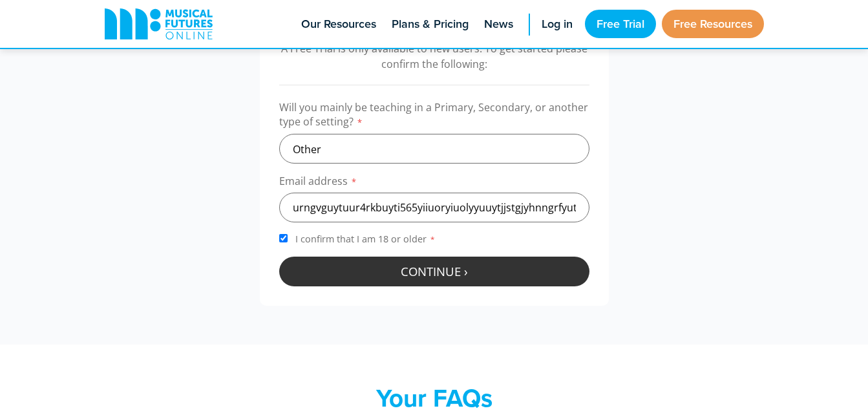 This screenshot has width=868, height=415. Describe the element at coordinates (557, 24) in the screenshot. I see `span: Log in` at that location.